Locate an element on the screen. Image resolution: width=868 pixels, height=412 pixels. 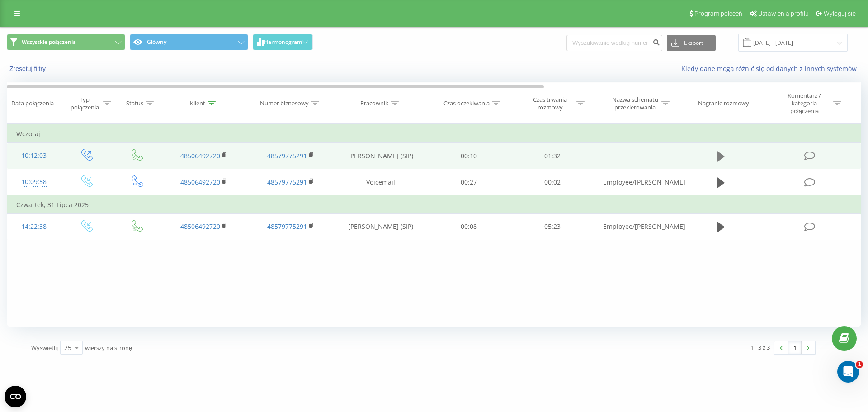
div: Czas oczekiwania is located at coordinates (466, 103).